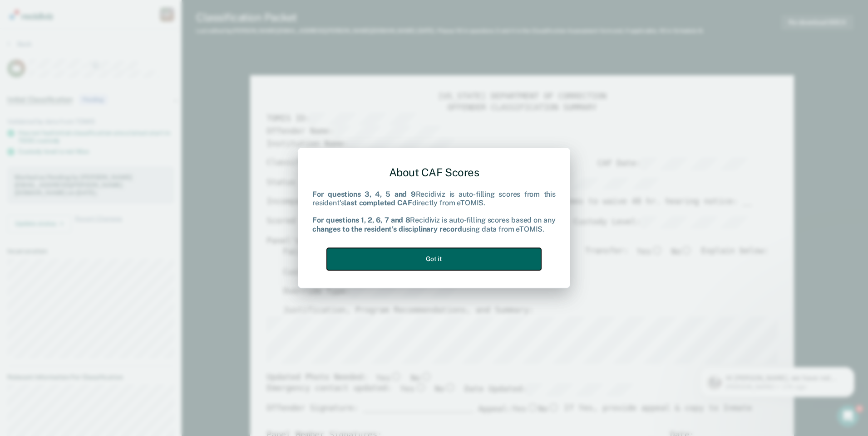 This screenshot has height=436, width=868. What do you see at coordinates (364, 194) in the screenshot?
I see `b: For questions 3, 4, 5 and 9` at bounding box center [364, 194].